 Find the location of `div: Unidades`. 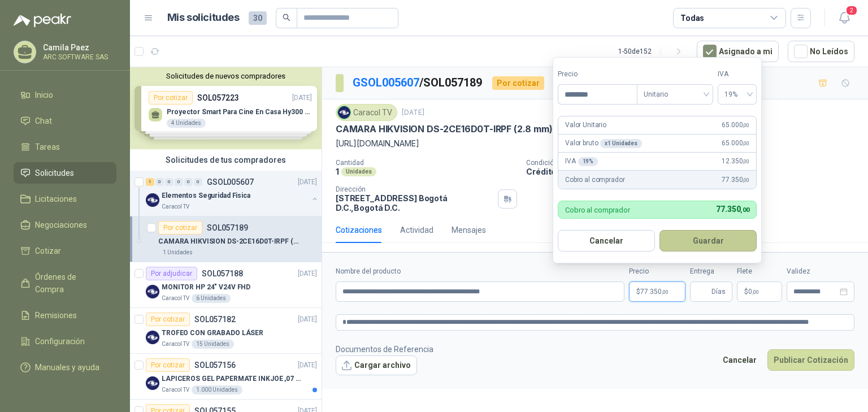

div: Unidades is located at coordinates (359, 172).